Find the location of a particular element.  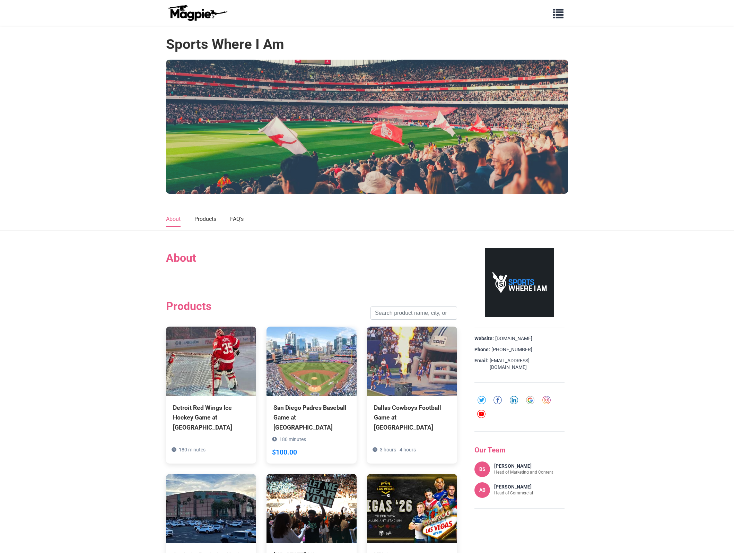

div: BS is located at coordinates (482, 469).